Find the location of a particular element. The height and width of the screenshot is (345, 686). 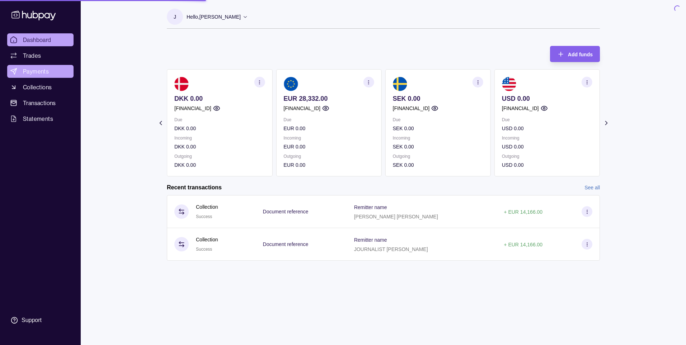

a: Statements is located at coordinates (40, 119).